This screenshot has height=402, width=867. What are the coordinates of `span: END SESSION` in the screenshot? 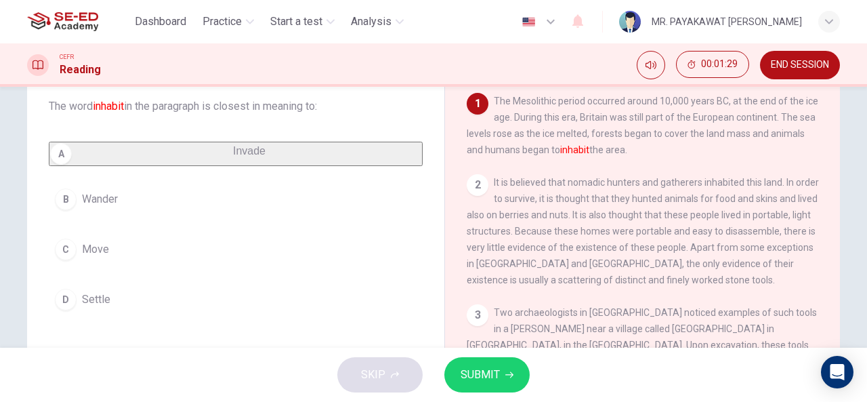 It's located at (800, 65).